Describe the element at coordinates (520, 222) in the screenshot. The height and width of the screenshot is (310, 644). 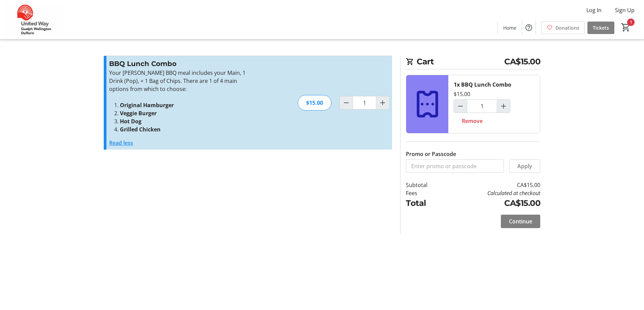
I see `button: Continue` at that location.